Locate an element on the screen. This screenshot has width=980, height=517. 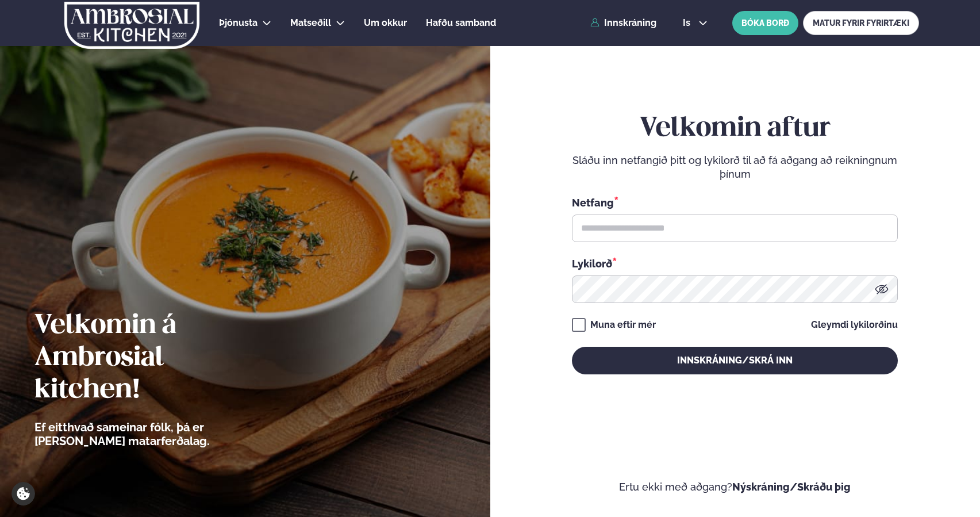
a: Innskráning is located at coordinates (623, 23).